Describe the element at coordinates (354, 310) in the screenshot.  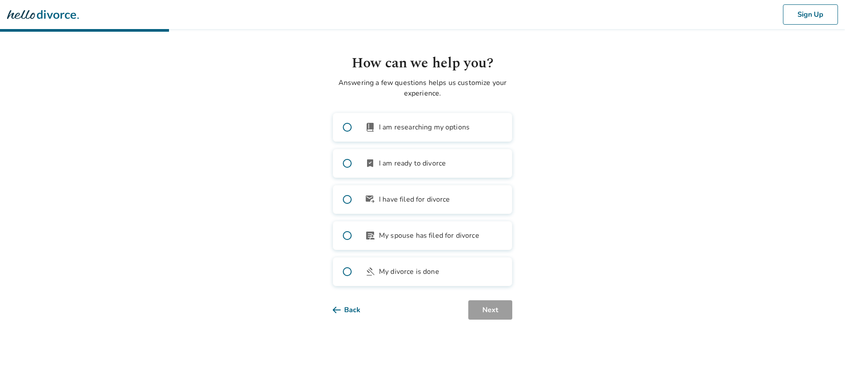
I see `button: Back` at that location.